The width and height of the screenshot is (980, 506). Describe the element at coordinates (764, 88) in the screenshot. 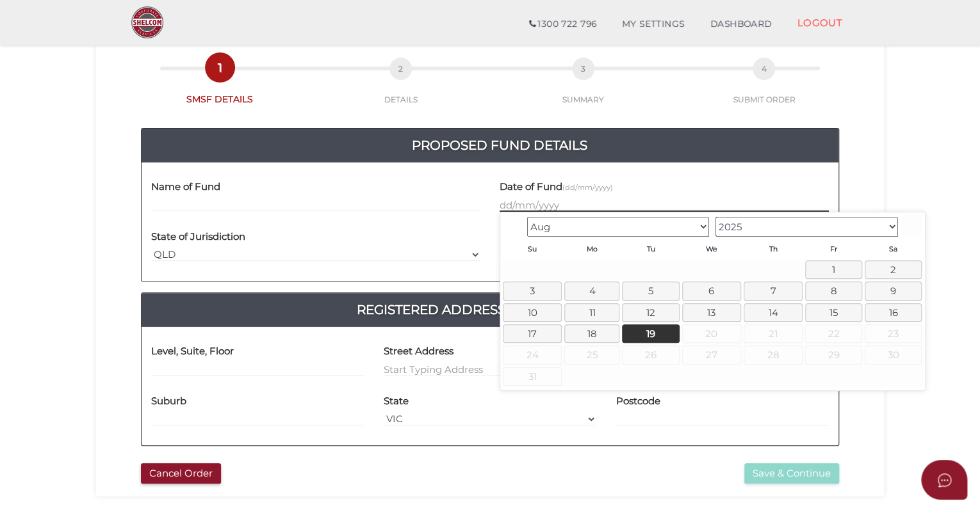

I see `a: 4SUBMIT ORDER` at that location.